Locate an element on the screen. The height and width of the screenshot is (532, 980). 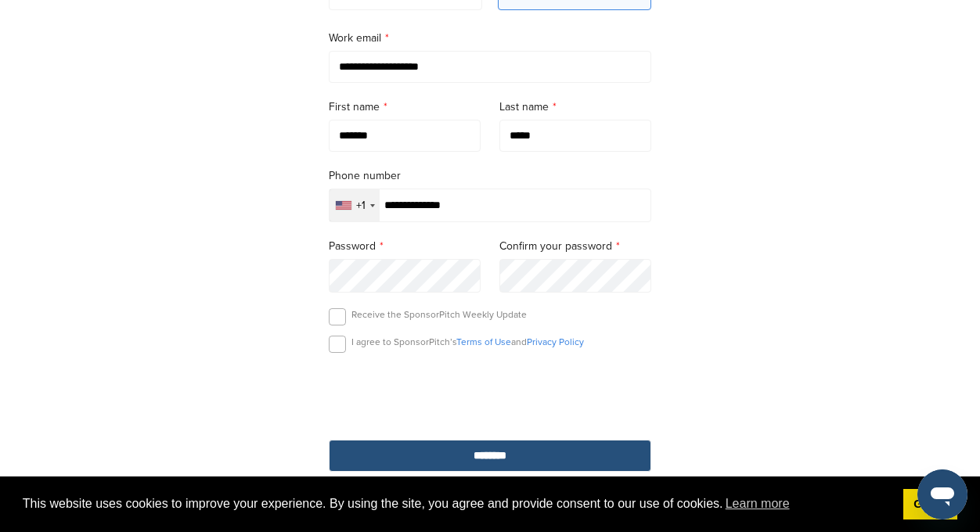
a: Privacy Policy is located at coordinates (555, 342).